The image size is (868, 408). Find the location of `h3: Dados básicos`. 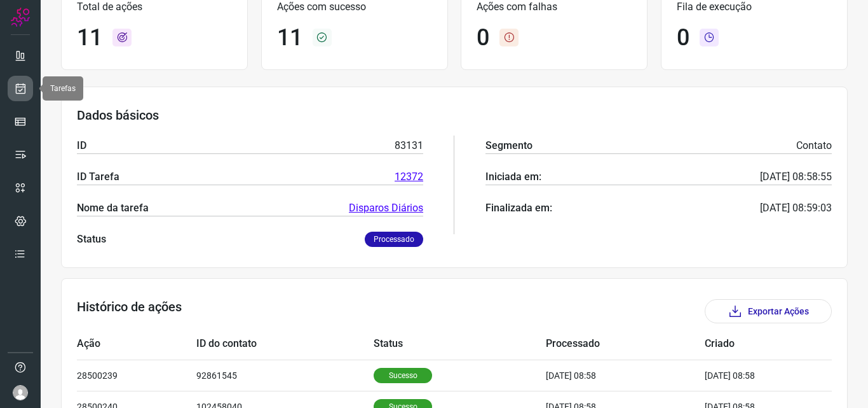

h3: Dados básicos is located at coordinates (455, 115).